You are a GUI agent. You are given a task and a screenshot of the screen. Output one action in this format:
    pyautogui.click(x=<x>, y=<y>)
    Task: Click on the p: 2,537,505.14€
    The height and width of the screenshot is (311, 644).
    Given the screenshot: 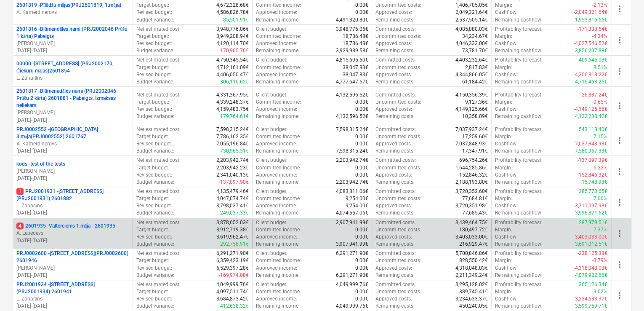 What is the action you would take?
    pyautogui.click(x=471, y=20)
    